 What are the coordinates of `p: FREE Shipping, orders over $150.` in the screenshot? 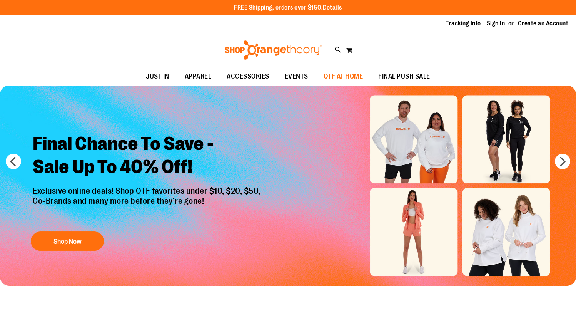 It's located at (288, 8).